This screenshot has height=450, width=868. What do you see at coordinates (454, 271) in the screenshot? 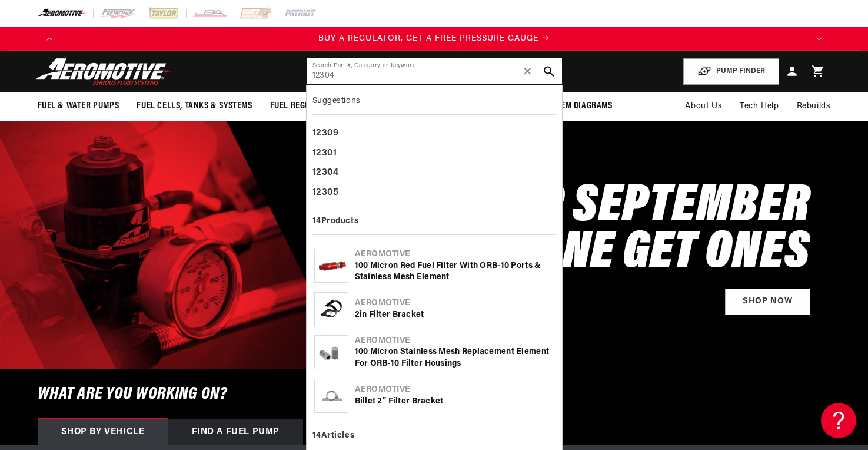
I see `div: 100 Micron Red Fuel Filter with ORB-10 Ports & Stainless Mesh Element` at bounding box center [454, 271].